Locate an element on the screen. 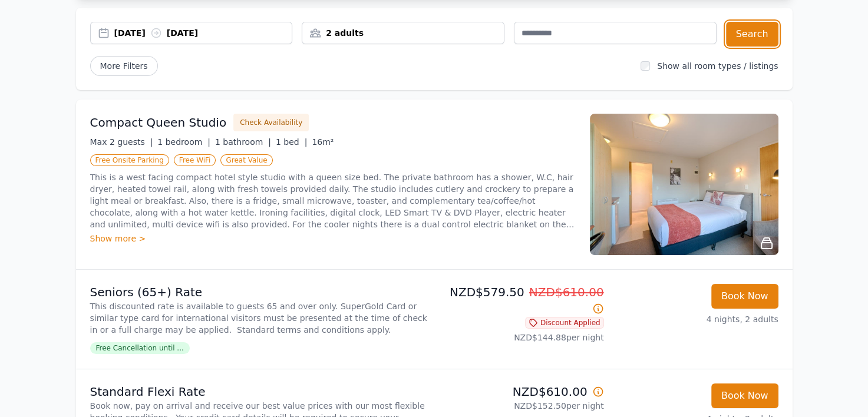 The width and height of the screenshot is (868, 417). div: 2 adults is located at coordinates (403, 33).